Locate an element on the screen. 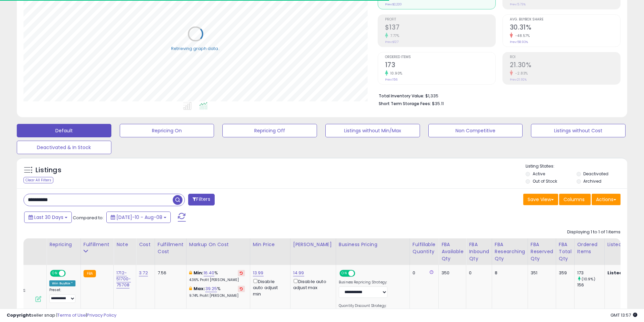 The height and width of the screenshot is (322, 644). div: Min Price is located at coordinates (270, 244).